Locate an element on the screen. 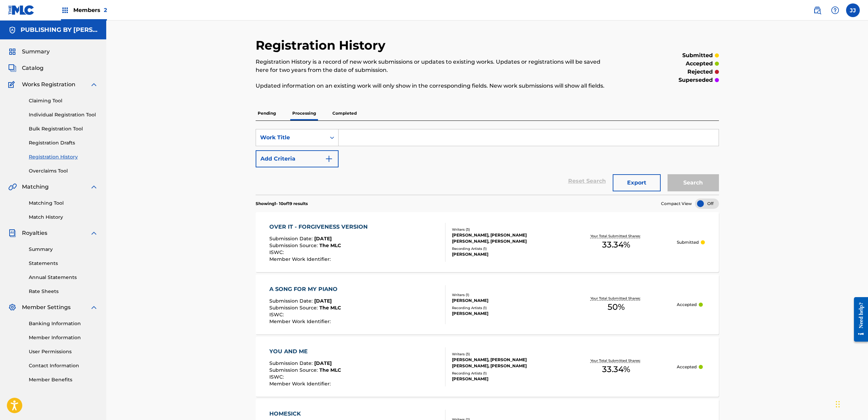 The image size is (868, 420). a: Member Information is located at coordinates (63, 338).